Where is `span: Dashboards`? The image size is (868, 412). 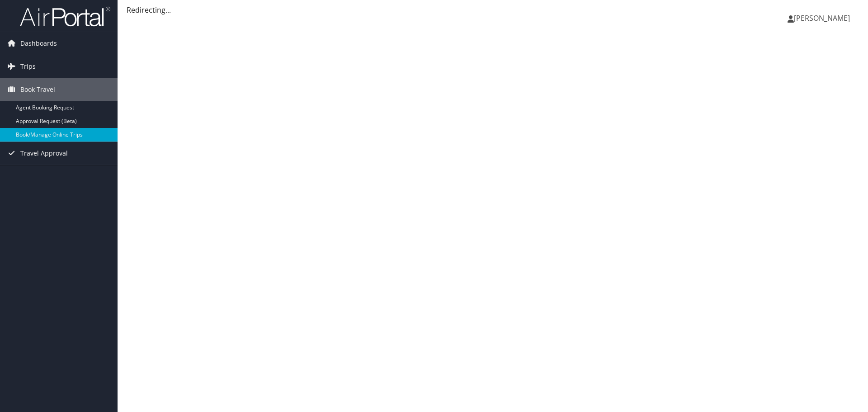
span: Dashboards is located at coordinates (39, 43).